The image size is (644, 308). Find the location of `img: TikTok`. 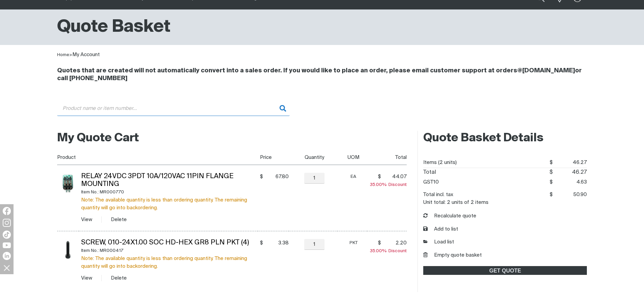

img: TikTok is located at coordinates (7, 234).